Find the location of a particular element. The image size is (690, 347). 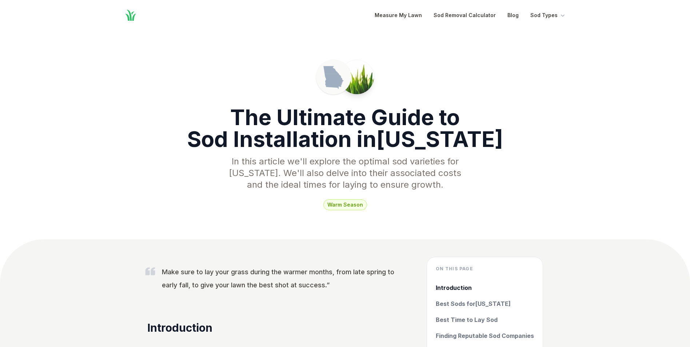

a: Measure My Lawn is located at coordinates (398, 15).